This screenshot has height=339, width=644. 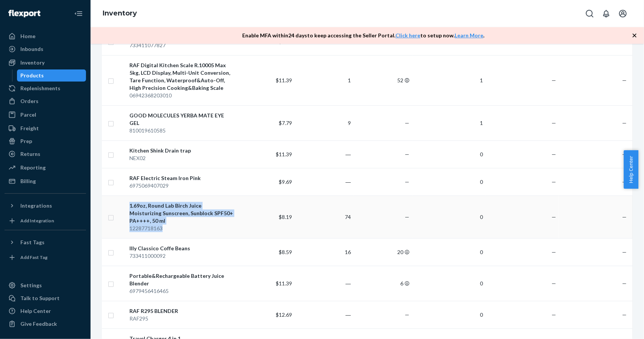 I want to click on div: Fast Tags, so click(x=32, y=242).